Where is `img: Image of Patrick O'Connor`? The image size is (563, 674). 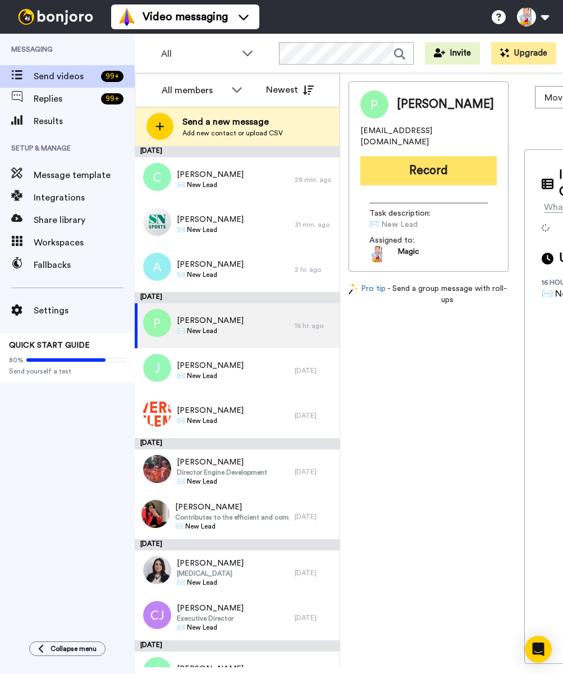
img: Image of Patrick O'Connor is located at coordinates (375, 104).